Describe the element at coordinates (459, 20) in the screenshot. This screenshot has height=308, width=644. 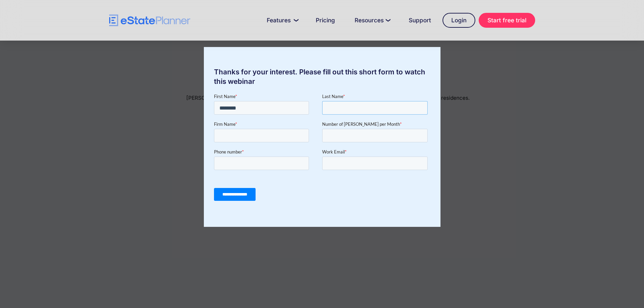
I see `a: Login` at that location.